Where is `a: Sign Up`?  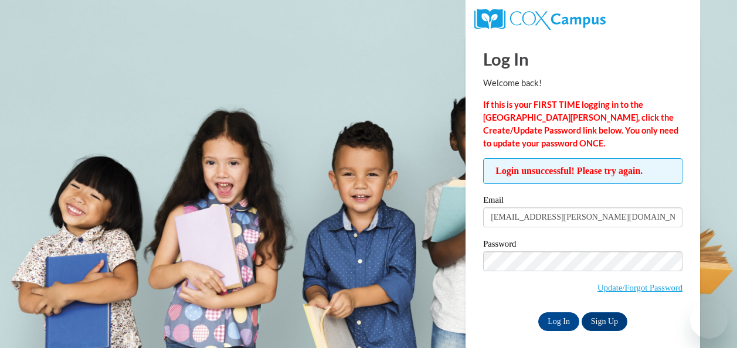 a: Sign Up is located at coordinates (604, 322).